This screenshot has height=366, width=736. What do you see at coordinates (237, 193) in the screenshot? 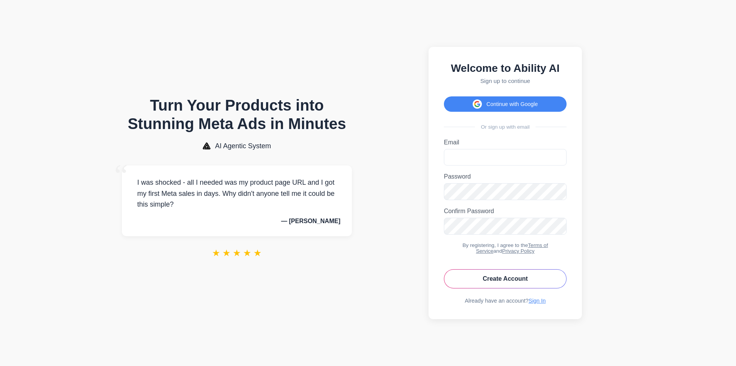
I see `p: I was shocked - all I needed was my product page URL and I got my first Meta sales in days. Why d...` at bounding box center [237, 193].